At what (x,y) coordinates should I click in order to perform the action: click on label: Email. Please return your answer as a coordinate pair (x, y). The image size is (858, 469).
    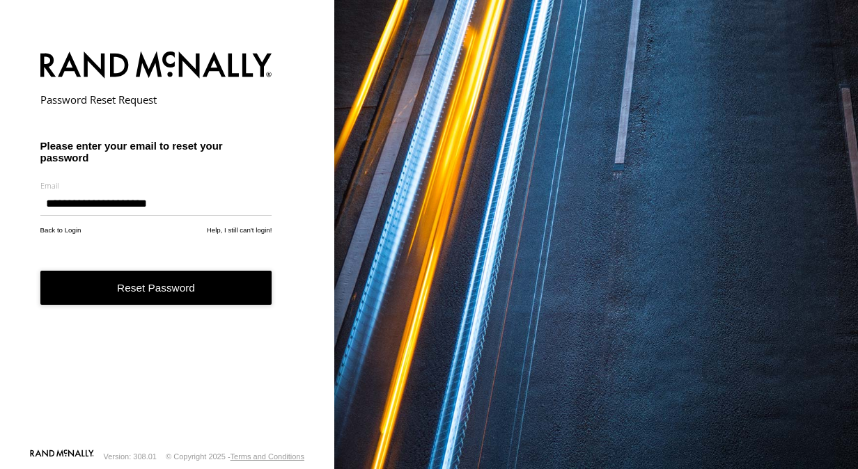
    Looking at the image, I should click on (156, 185).